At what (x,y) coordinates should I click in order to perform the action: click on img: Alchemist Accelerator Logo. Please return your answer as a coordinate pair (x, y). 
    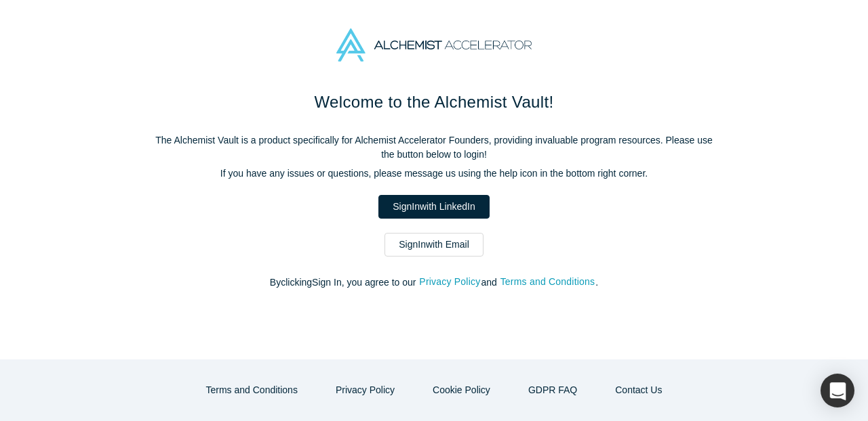
    Looking at the image, I should click on (434, 44).